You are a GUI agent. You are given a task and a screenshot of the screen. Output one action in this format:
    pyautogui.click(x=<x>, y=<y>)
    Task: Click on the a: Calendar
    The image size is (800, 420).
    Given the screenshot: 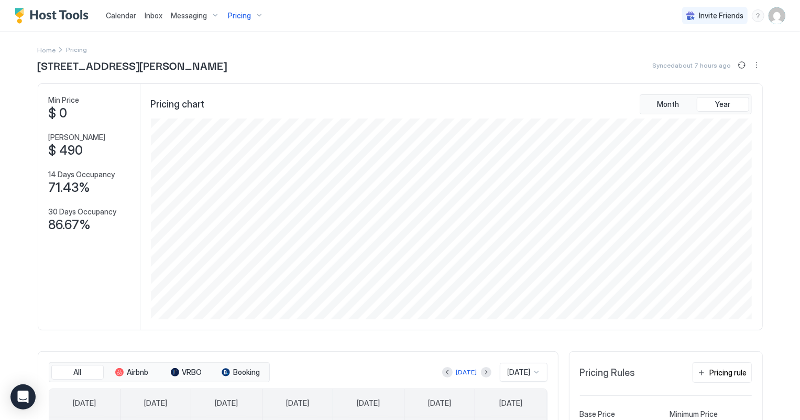 What is the action you would take?
    pyautogui.click(x=121, y=15)
    